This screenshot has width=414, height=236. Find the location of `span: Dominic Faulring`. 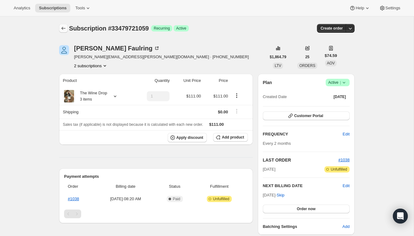

span: Dominic Faulring is located at coordinates (64, 50).